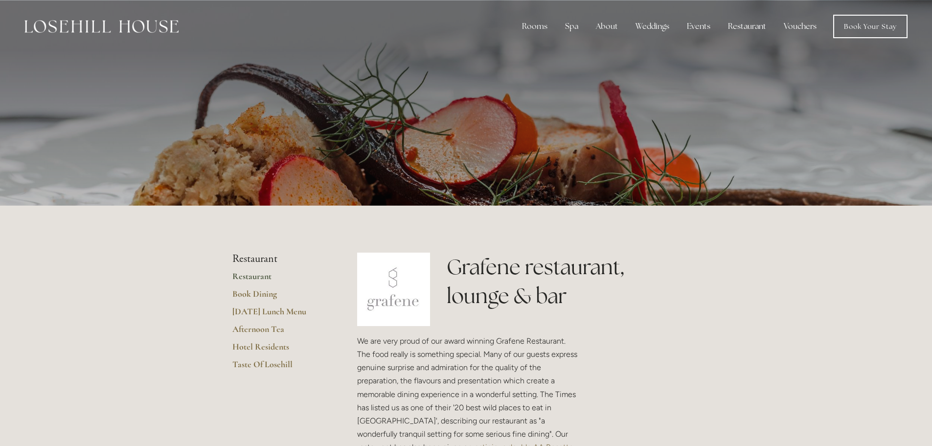 The height and width of the screenshot is (446, 932). I want to click on div: Spa, so click(571, 26).